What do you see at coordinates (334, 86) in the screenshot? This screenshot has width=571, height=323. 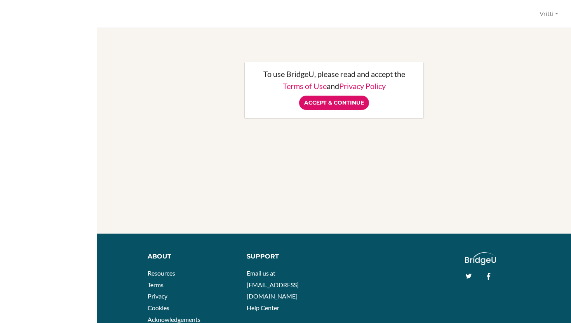 I see `p: and` at bounding box center [334, 86].